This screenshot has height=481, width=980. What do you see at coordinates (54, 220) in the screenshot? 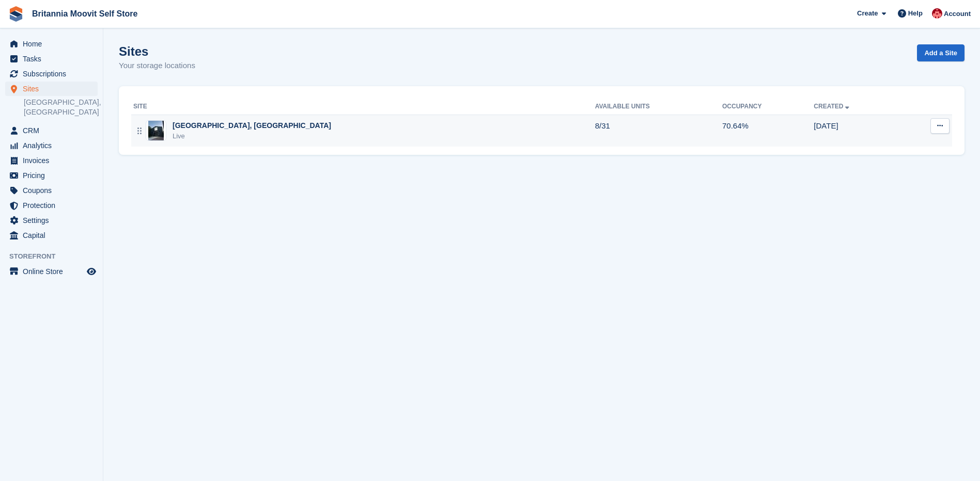
I see `span: Settings` at bounding box center [54, 220].